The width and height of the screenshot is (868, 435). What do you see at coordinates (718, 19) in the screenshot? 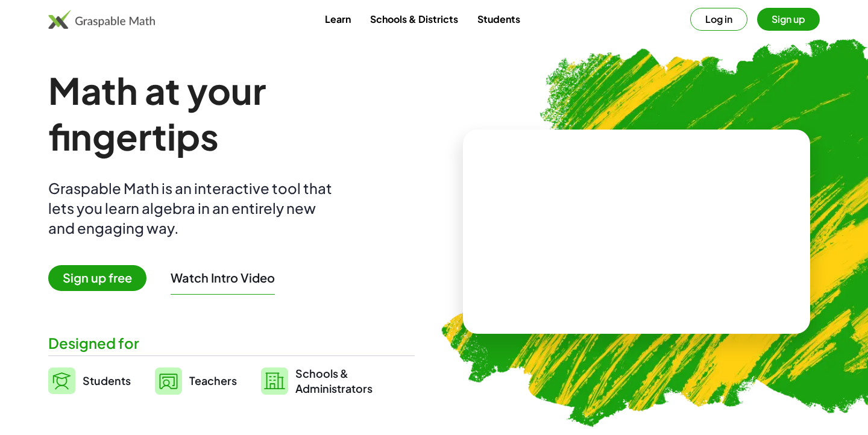
I see `button: Log in` at bounding box center [718, 19].